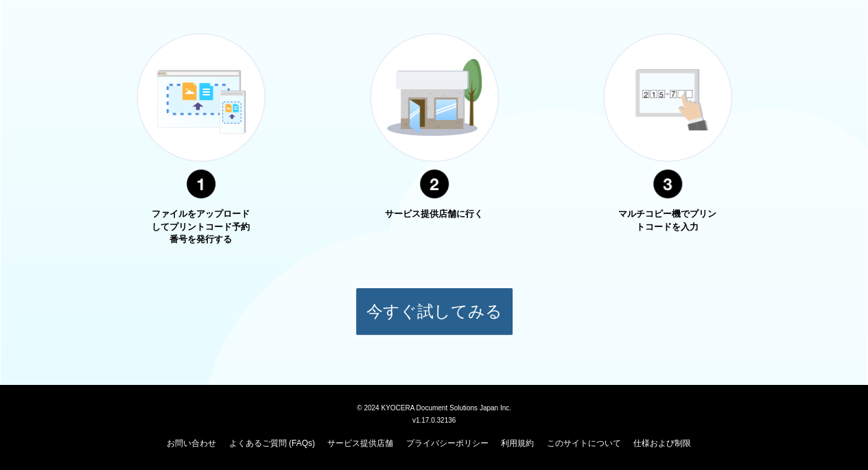 This screenshot has width=868, height=470. Describe the element at coordinates (447, 443) in the screenshot. I see `a: プライバシーポリシー` at that location.